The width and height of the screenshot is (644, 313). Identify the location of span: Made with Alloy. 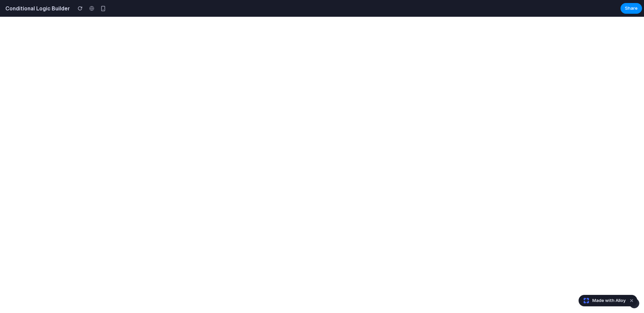
(609, 301).